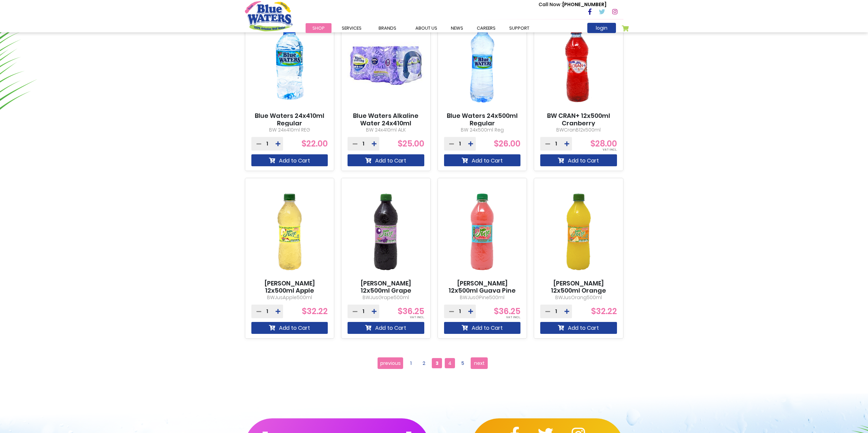 The width and height of the screenshot is (868, 433). I want to click on a: 4, so click(450, 363).